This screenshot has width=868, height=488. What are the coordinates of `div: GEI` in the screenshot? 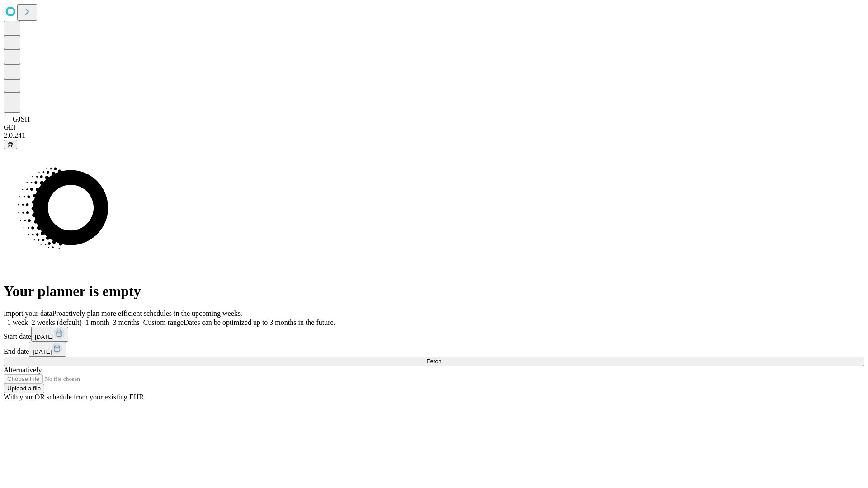 It's located at (434, 127).